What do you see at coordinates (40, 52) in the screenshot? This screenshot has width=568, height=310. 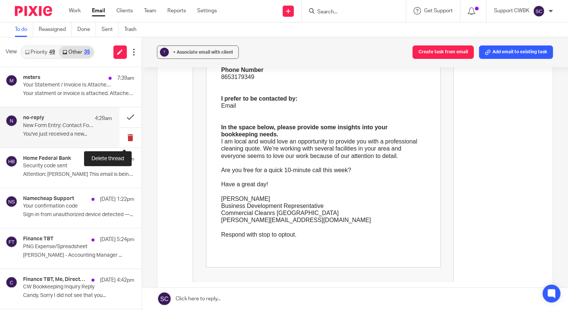 I see `a: Priority49` at bounding box center [40, 52].